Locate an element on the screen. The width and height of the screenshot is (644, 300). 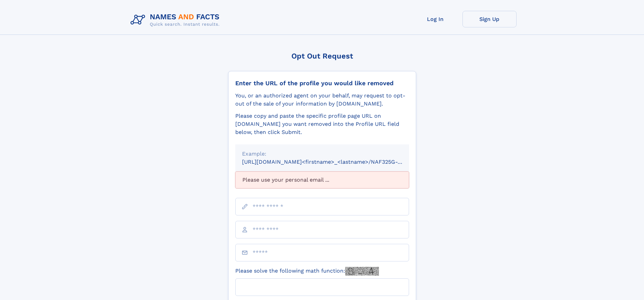
div: You, or an authorized agent on your behalf, may request to opt-out of the sale of your informatio... is located at coordinates (322, 100).